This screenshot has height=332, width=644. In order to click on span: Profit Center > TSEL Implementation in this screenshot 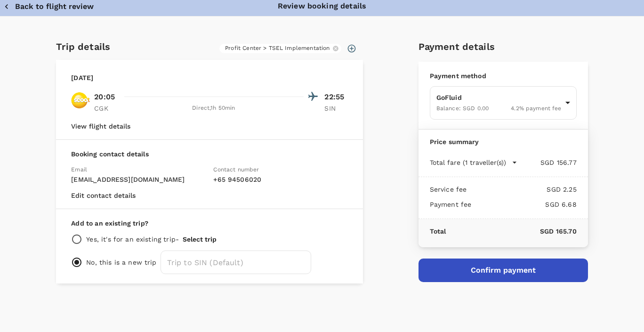, I will do `click(277, 48)`.